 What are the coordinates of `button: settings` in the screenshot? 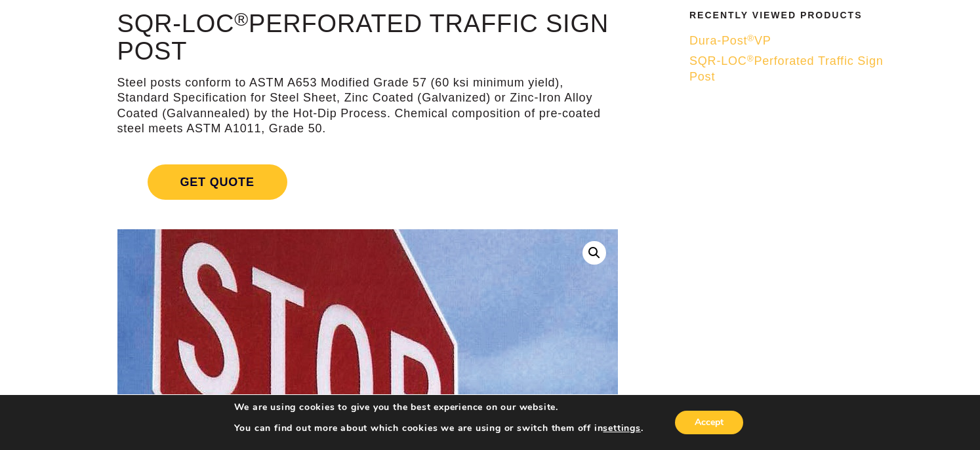 It's located at (621, 429).